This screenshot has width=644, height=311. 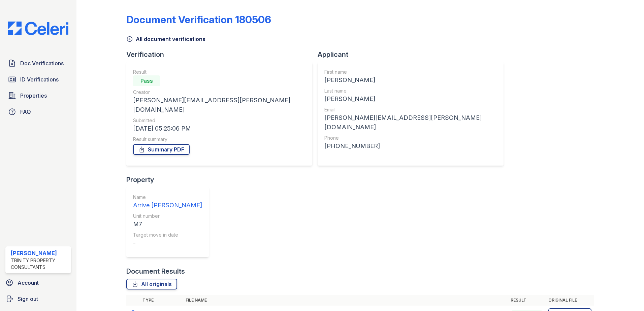 What do you see at coordinates (28, 299) in the screenshot?
I see `span: Sign out` at bounding box center [28, 299].